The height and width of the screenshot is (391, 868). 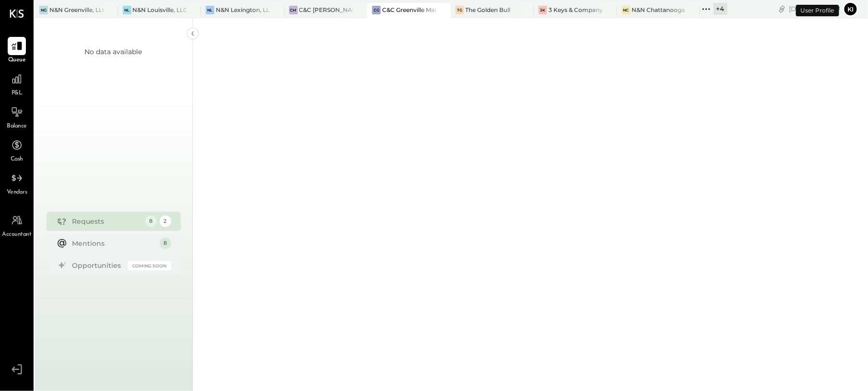 I want to click on span: P&L, so click(x=16, y=94).